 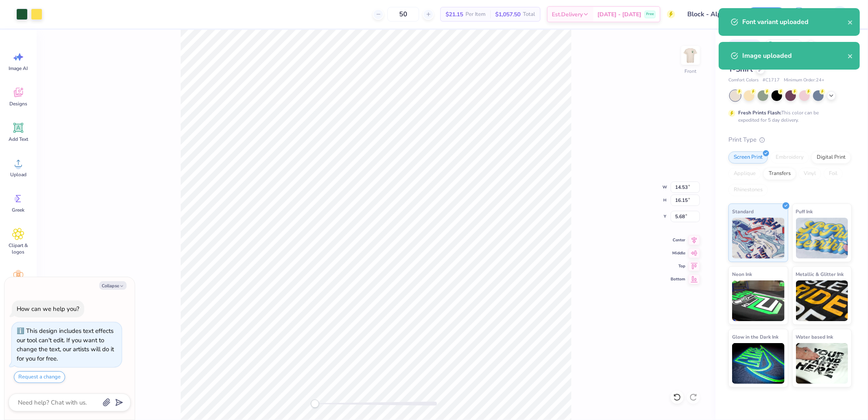 What do you see at coordinates (18, 68) in the screenshot?
I see `span: Image AI` at bounding box center [18, 68].